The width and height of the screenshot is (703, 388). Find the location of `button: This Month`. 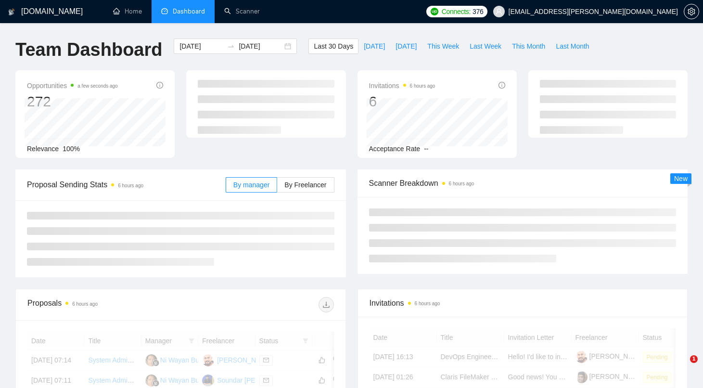

button: This Month is located at coordinates (529, 46).